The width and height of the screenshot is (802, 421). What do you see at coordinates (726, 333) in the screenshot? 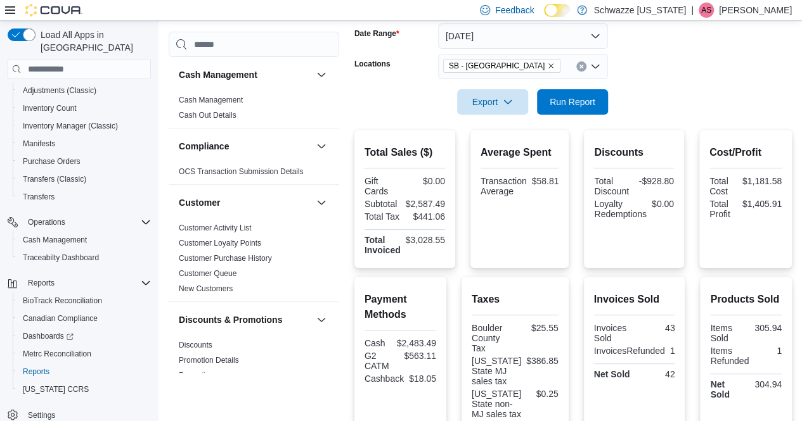
I see `div: Items Sold` at bounding box center [726, 333].